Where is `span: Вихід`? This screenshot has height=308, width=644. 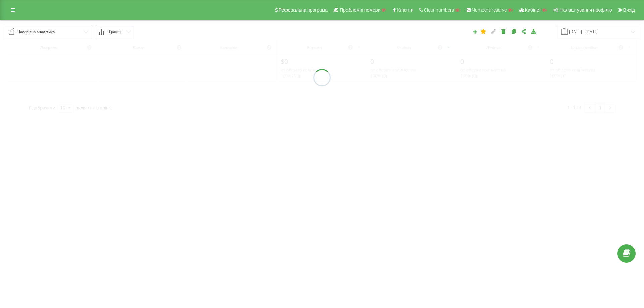 span: Вихід is located at coordinates (629, 10).